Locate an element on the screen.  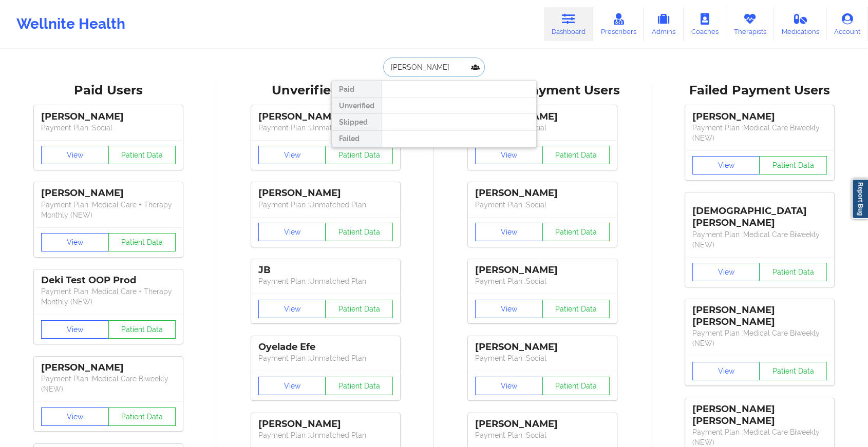
div: Failed is located at coordinates (357, 139).